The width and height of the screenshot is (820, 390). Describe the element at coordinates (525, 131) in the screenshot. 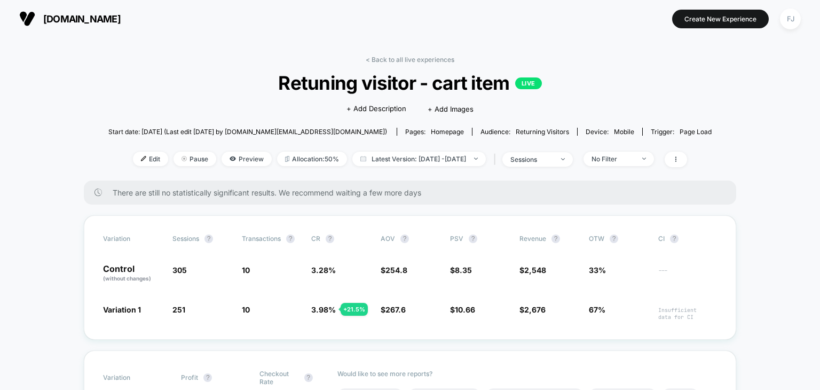

I see `div: Audience:` at that location.